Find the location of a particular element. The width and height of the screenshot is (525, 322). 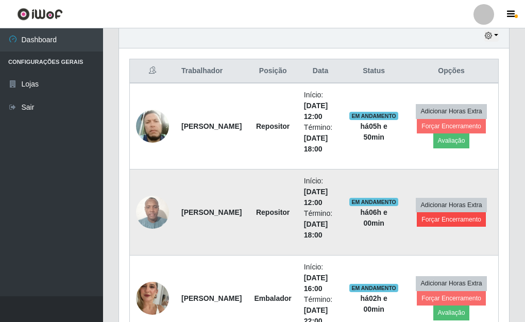

strong: há 02 h e 00 min is located at coordinates (374, 304).